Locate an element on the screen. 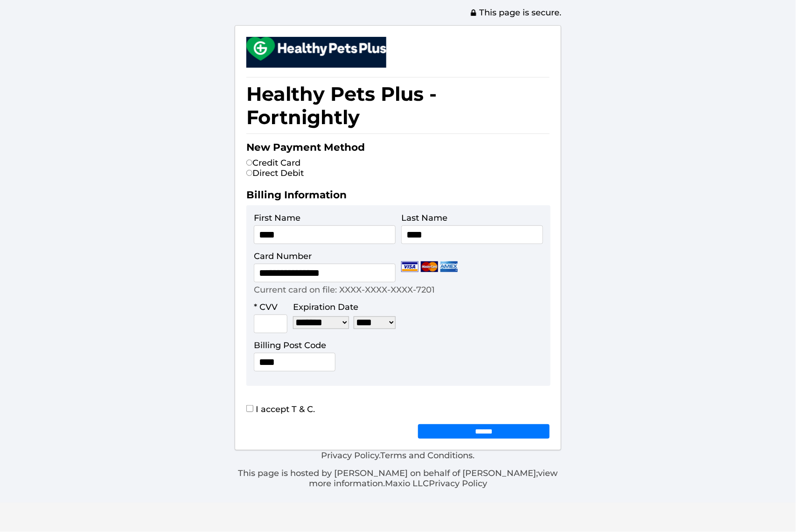 The height and width of the screenshot is (532, 796). input: I accept T & C. is located at coordinates (250, 408).